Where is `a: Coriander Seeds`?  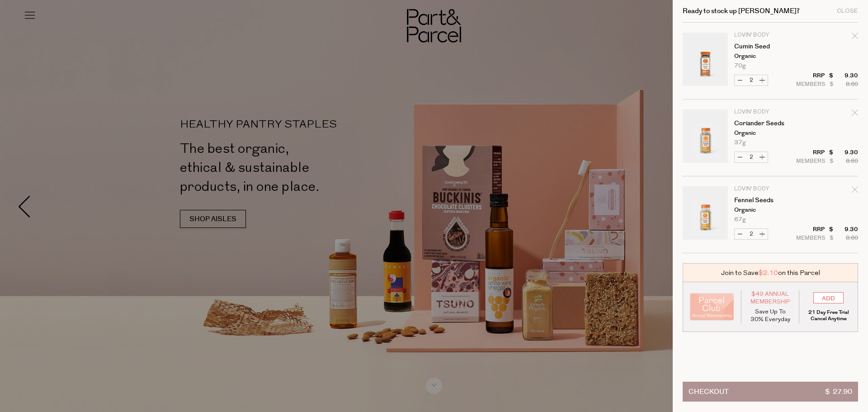
a: Coriander Seeds is located at coordinates (769, 123).